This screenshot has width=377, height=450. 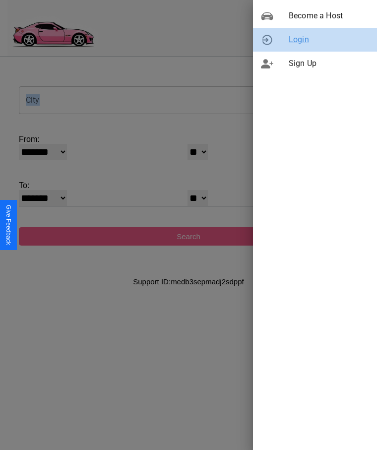 I want to click on span: Login, so click(x=329, y=40).